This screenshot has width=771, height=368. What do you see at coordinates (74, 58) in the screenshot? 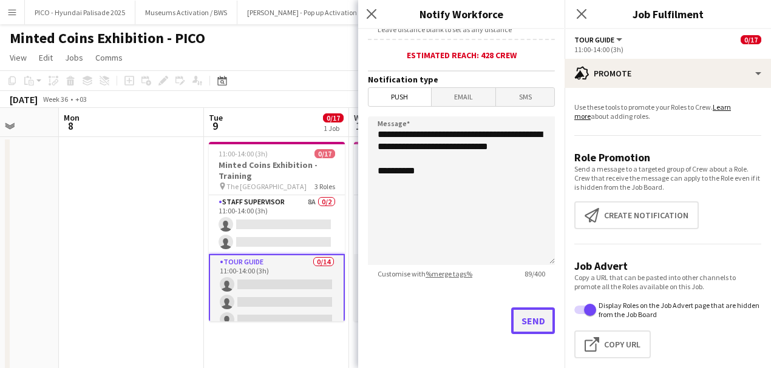
I see `span: Jobs` at bounding box center [74, 58].